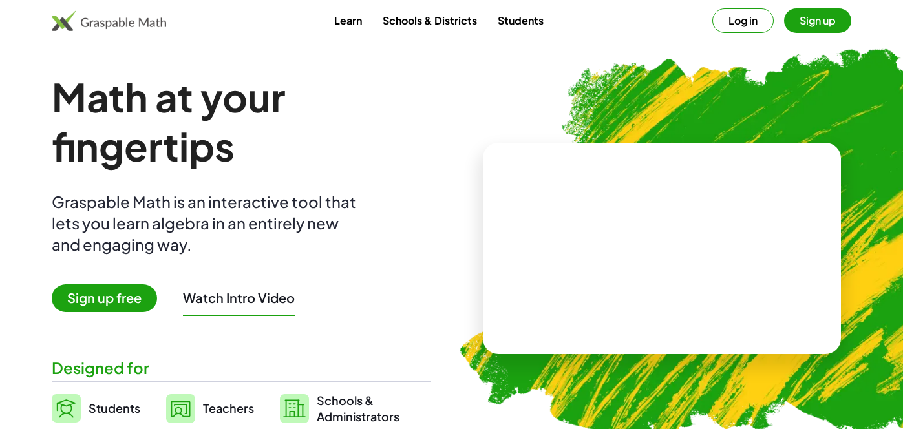 The width and height of the screenshot is (903, 429). I want to click on span: Sign up free, so click(104, 298).